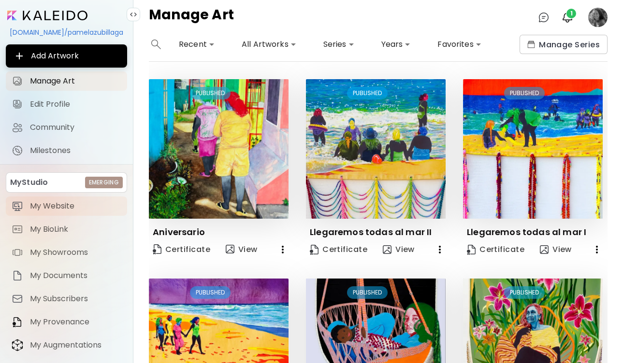 The height and width of the screenshot is (363, 623). I want to click on img: Milestones icon, so click(17, 151).